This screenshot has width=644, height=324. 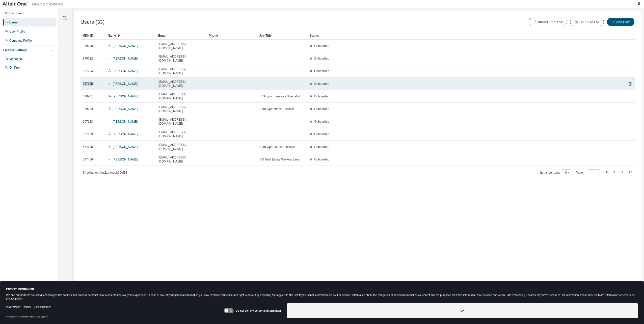 I want to click on span: 584735, so click(x=88, y=147).